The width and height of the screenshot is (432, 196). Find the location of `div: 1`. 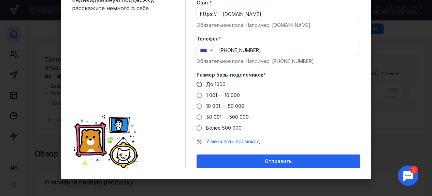

div: 1 is located at coordinates (19, 8).